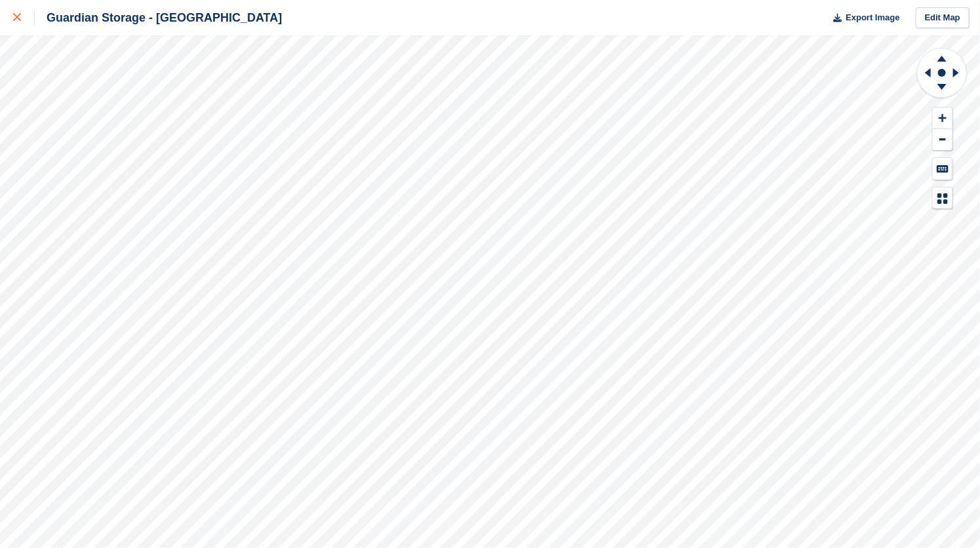 This screenshot has width=980, height=548. Describe the element at coordinates (942, 198) in the screenshot. I see `button: Map Legend` at that location.